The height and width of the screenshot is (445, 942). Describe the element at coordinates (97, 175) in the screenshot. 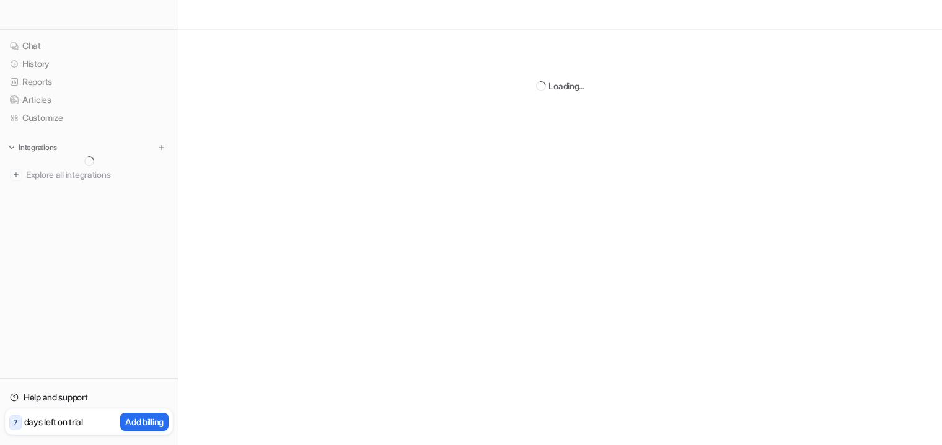

I see `span: Explore all integrations` at that location.